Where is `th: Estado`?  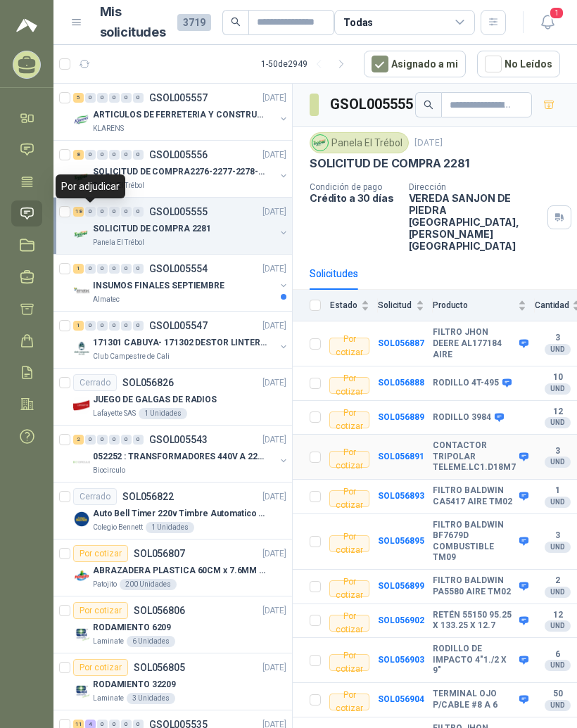 th: Estado is located at coordinates (353, 305).